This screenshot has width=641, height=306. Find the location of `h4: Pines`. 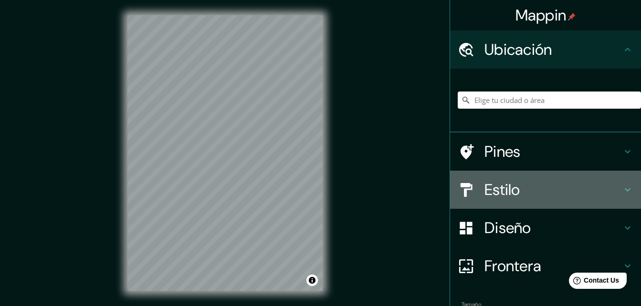

h4: Pines is located at coordinates (553, 152).